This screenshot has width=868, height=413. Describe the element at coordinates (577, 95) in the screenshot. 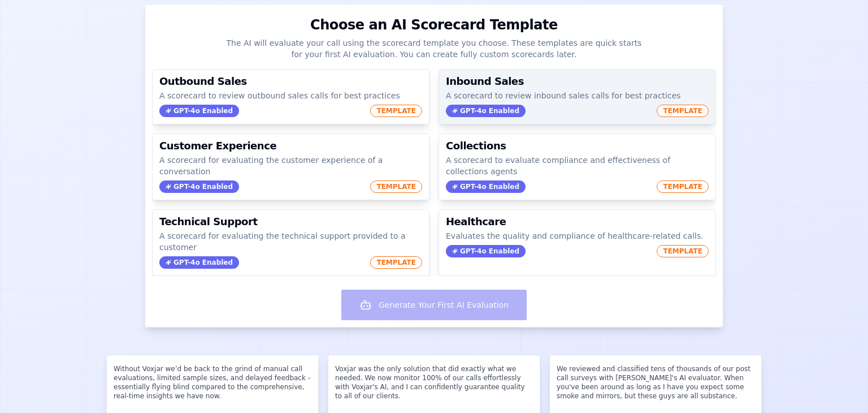

I see `p: A scorecard to review inbound sales calls for best practices` at that location.